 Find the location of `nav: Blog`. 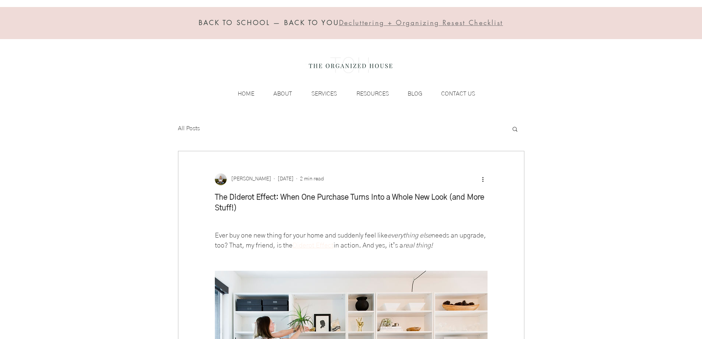

nav: Blog is located at coordinates (341, 129).